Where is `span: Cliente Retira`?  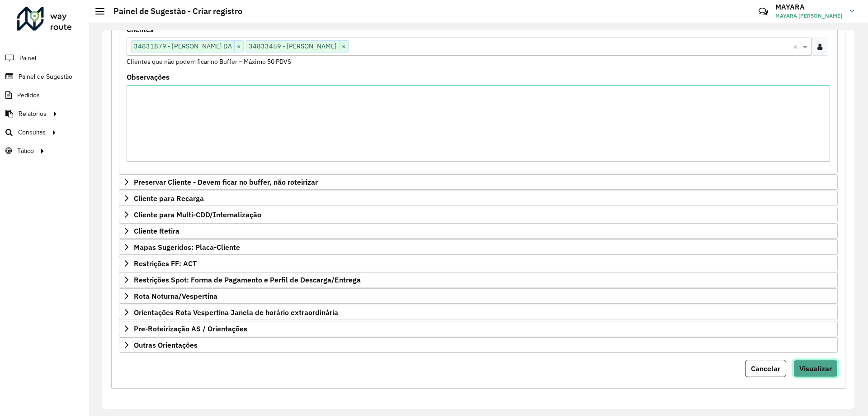
span: Cliente Retira is located at coordinates (156, 231).